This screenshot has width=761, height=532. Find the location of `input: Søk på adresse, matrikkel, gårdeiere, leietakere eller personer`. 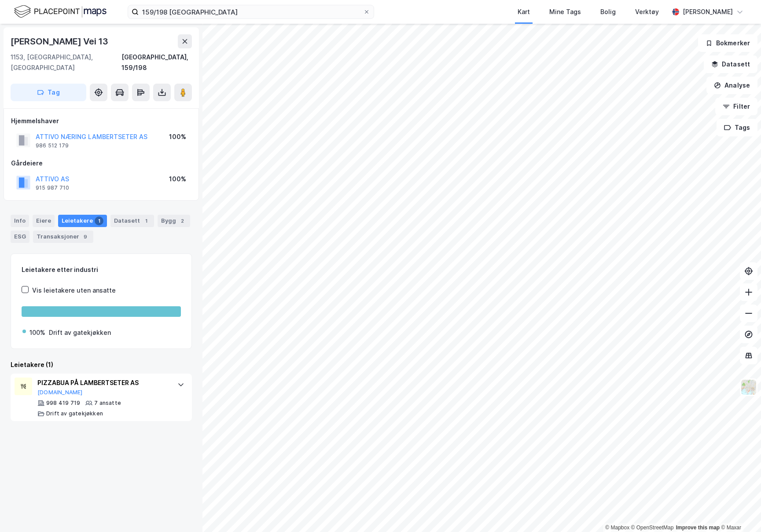

input: Søk på adresse, matrikkel, gårdeiere, leietakere eller personer is located at coordinates (251, 12).